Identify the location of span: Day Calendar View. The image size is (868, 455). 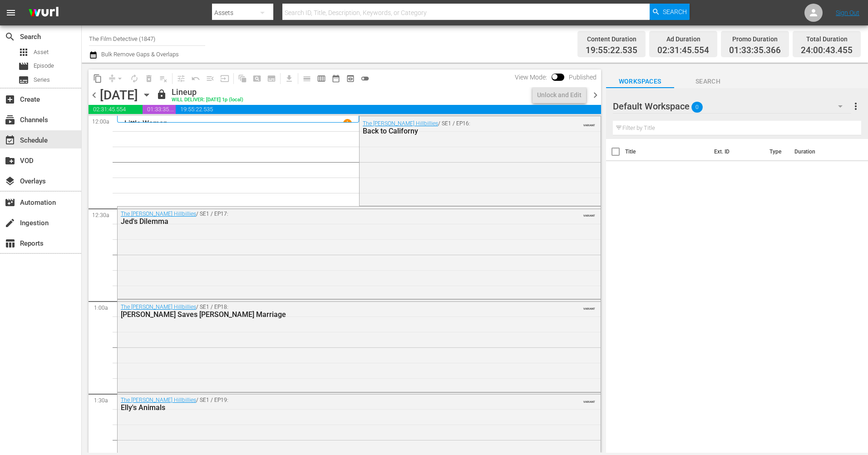
(305, 78).